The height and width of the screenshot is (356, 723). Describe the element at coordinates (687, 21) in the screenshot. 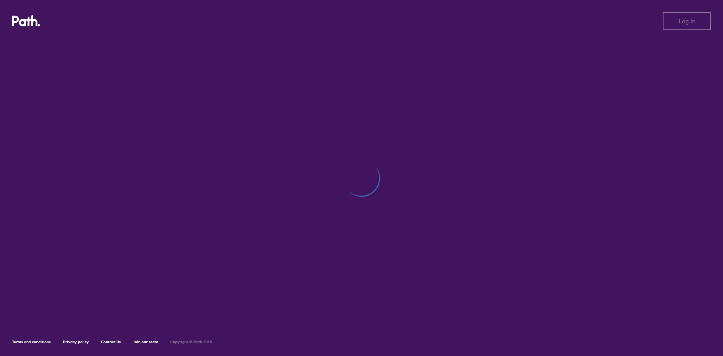

I see `span: Log in` at that location.